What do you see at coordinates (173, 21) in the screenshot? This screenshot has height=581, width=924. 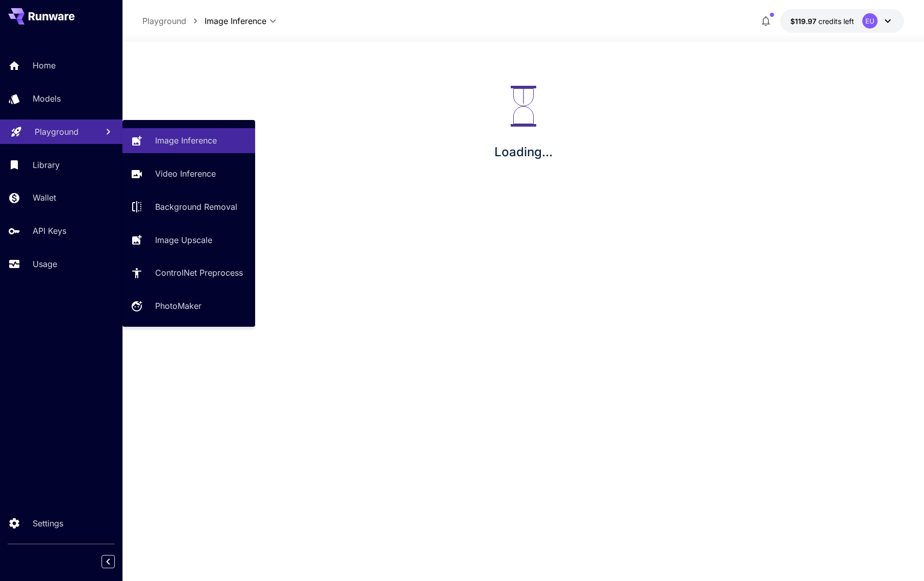 I see `nav: breadcrumb` at bounding box center [173, 21].